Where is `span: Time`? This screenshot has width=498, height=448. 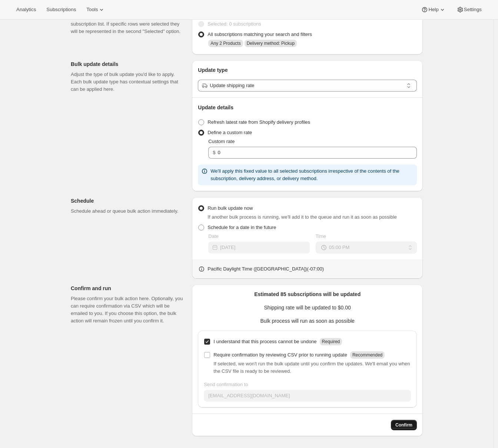
span: Time is located at coordinates (321, 236).